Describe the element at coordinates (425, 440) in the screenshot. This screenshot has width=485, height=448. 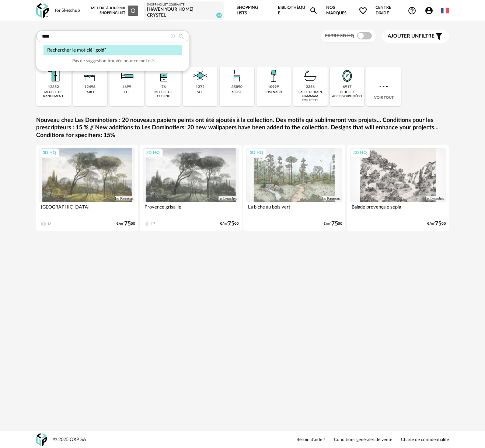
I see `a: Charte de confidentialité` at that location.